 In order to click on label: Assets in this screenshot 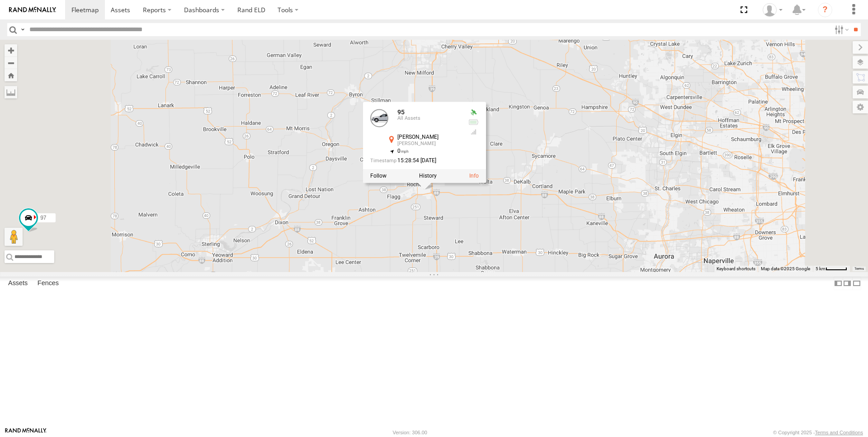, I will do `click(17, 283)`.